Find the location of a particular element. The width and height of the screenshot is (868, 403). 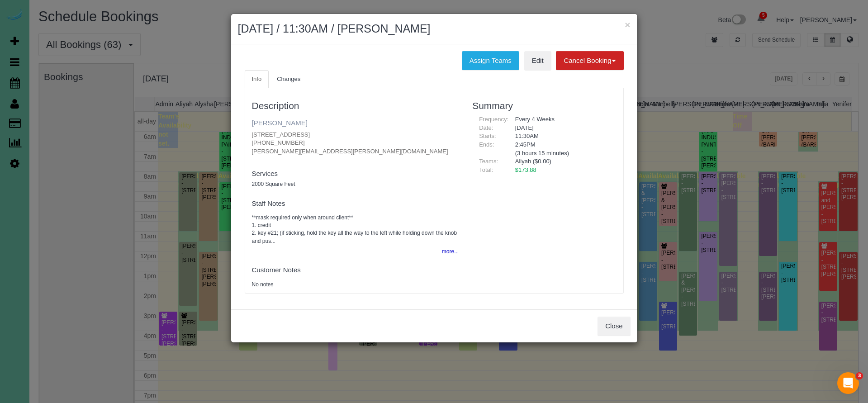

h5: 2000 Square Feet is located at coordinates (356, 184).